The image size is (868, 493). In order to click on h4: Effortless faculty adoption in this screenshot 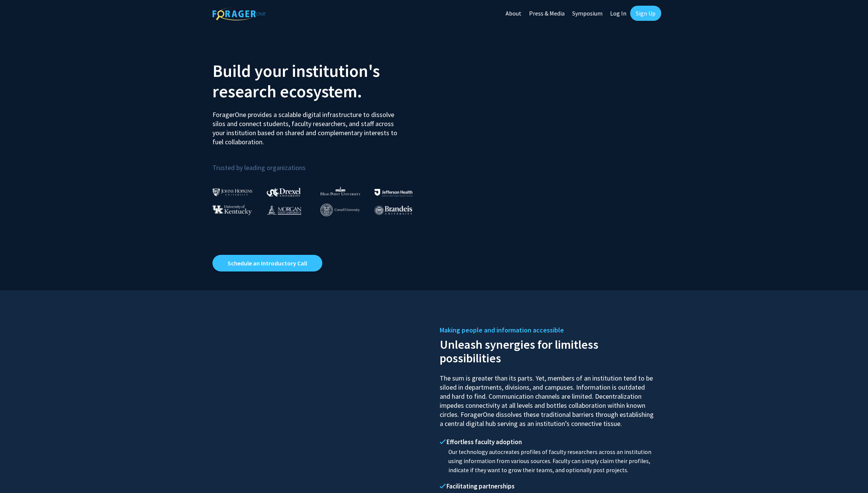, I will do `click(548, 442)`.